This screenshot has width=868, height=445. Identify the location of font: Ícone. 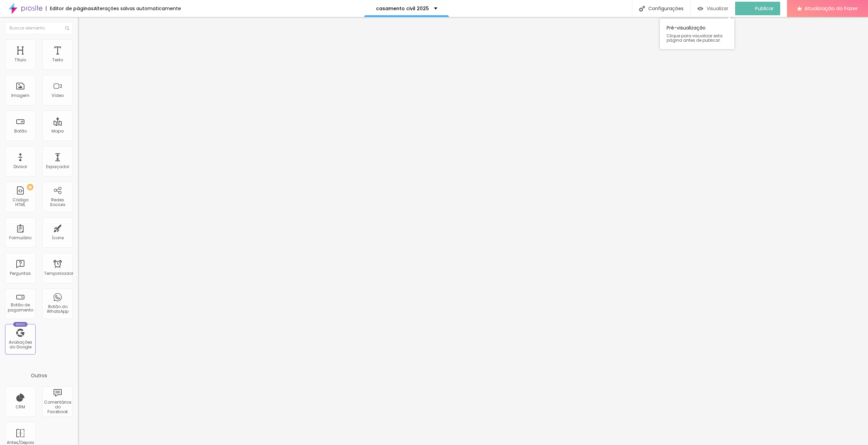
(58, 237).